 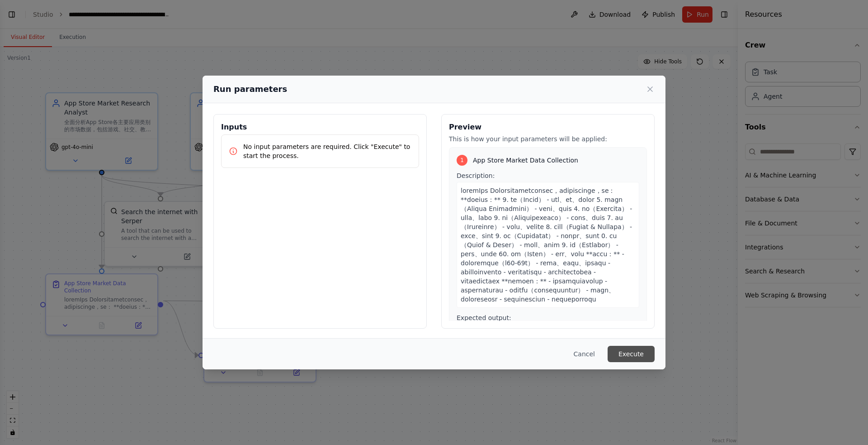 What do you see at coordinates (526, 161) in the screenshot?
I see `span: App Store Market Data Collection` at bounding box center [526, 161].